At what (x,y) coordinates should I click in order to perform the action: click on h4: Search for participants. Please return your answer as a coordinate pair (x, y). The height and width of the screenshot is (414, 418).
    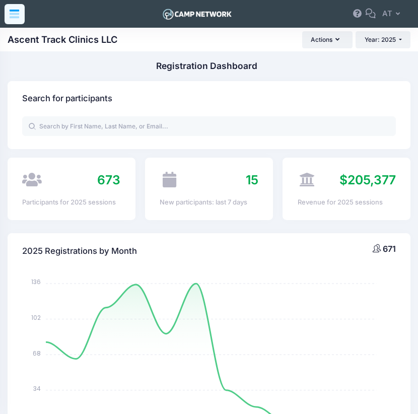
    Looking at the image, I should click on (67, 98).